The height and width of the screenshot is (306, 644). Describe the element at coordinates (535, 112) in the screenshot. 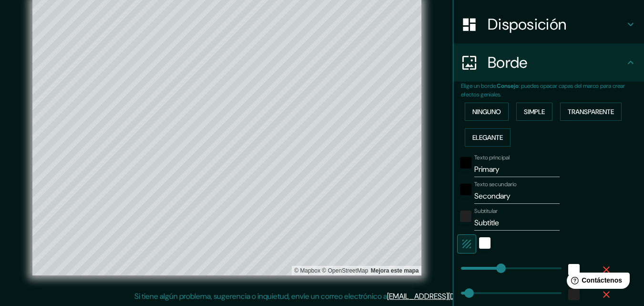

I see `button: Simple` at that location.